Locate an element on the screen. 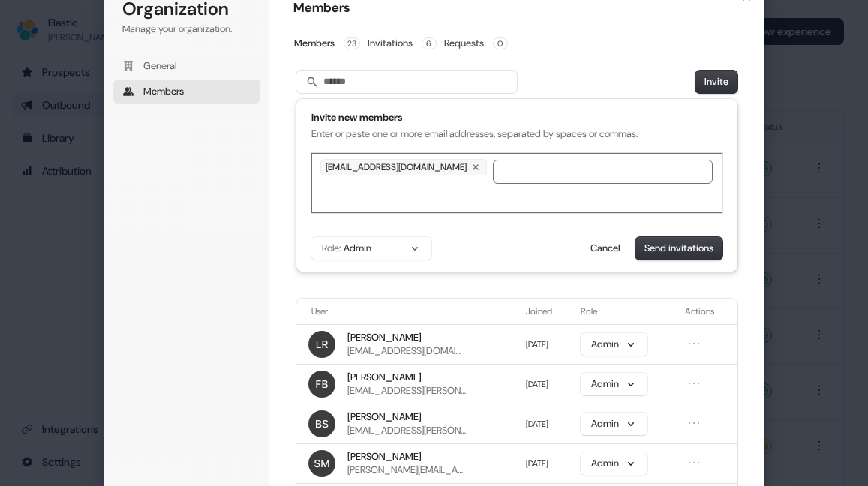 The width and height of the screenshot is (868, 486). th: User is located at coordinates (408, 311).